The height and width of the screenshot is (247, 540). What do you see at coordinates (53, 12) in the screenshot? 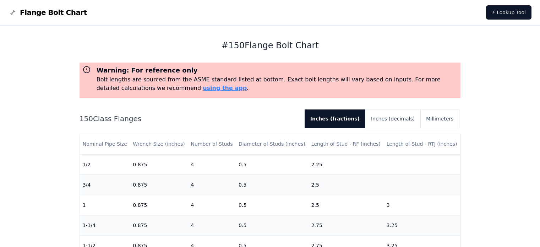
I see `span: Flange Bolt Chart` at bounding box center [53, 12].